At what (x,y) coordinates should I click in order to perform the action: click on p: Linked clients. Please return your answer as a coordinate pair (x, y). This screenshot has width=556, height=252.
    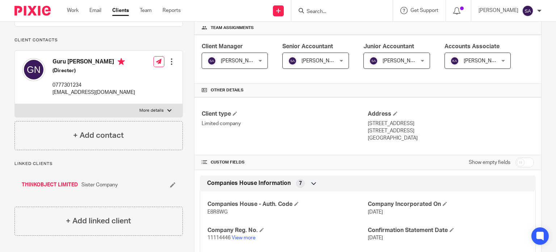
    Looking at the image, I should click on (98, 164).